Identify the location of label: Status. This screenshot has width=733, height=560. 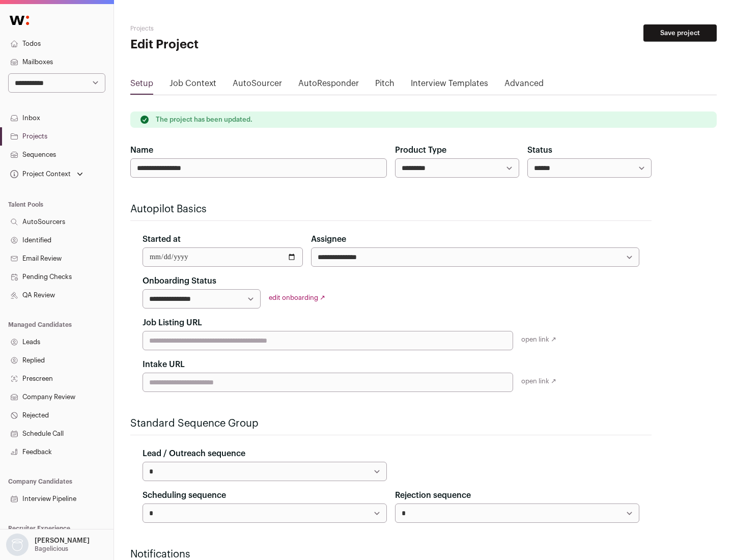
(540, 150).